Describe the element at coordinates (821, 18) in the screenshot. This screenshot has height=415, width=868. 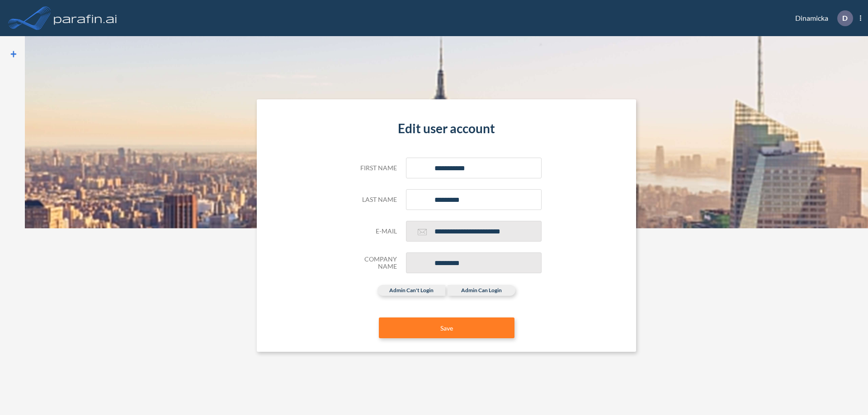
I see `div: Dinamicka` at that location.